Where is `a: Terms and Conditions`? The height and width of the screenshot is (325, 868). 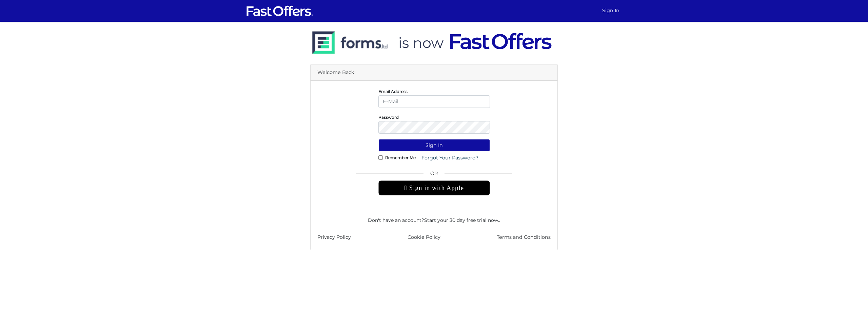 a: Terms and Conditions is located at coordinates (524, 237).